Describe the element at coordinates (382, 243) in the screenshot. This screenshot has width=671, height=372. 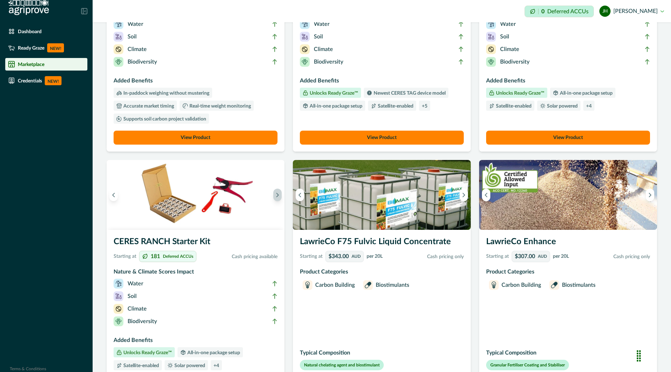
I see `h3: LawrieCo F75 Fulvic Liquid Concentrate` at that location.